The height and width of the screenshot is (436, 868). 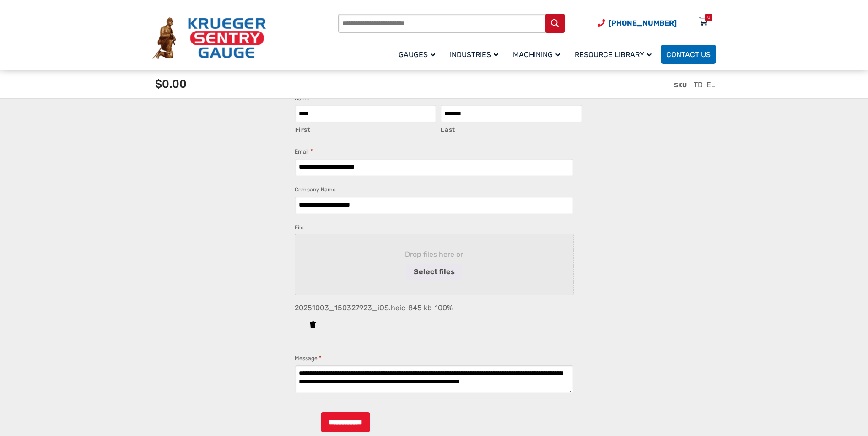 What do you see at coordinates (443, 308) in the screenshot?
I see `span: 100%` at bounding box center [443, 308].